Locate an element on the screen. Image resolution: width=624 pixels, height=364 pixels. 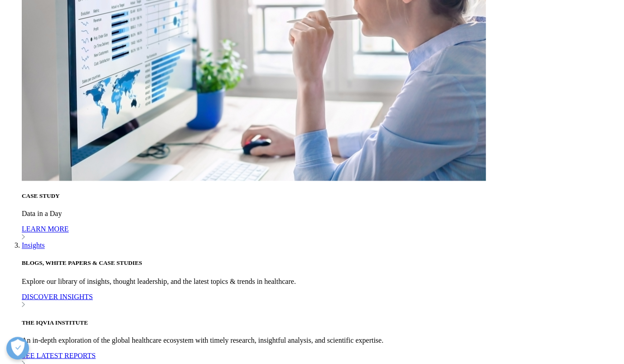
a: DISCOVER INSIGHTS is located at coordinates (321, 301).